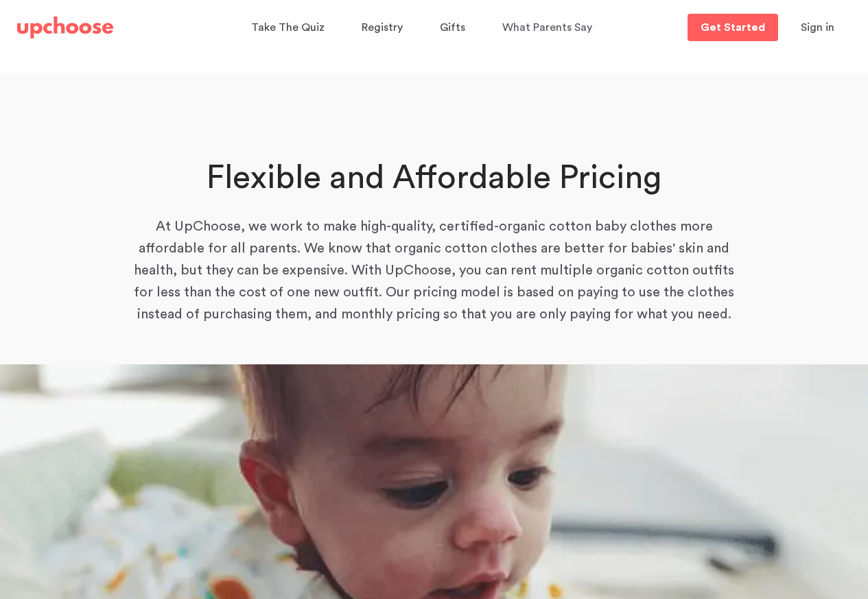 Image resolution: width=868 pixels, height=599 pixels. What do you see at coordinates (547, 28) in the screenshot?
I see `span: What Parents Say` at bounding box center [547, 28].